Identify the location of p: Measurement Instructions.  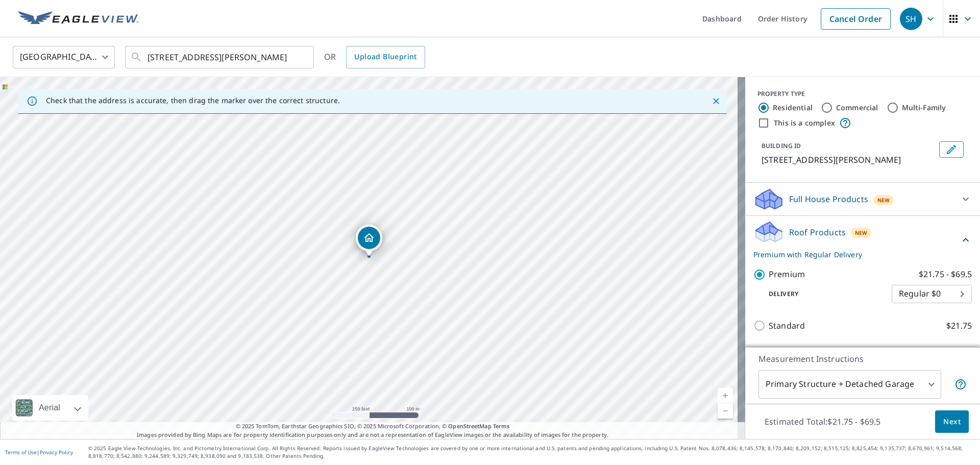
(862, 359).